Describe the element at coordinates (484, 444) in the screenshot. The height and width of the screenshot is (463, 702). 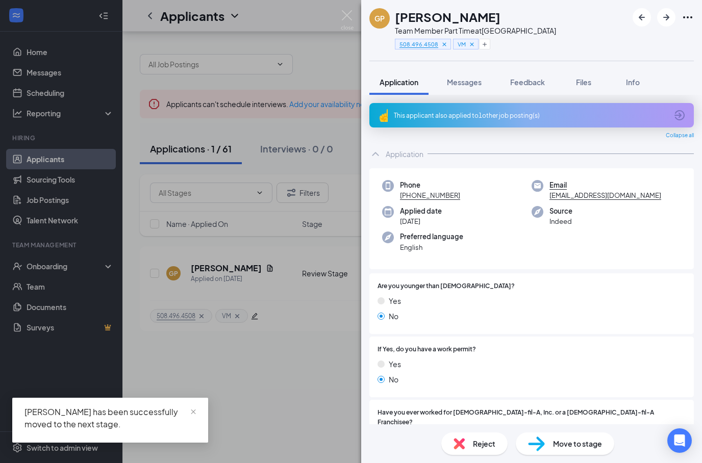
I see `span: Reject` at that location.